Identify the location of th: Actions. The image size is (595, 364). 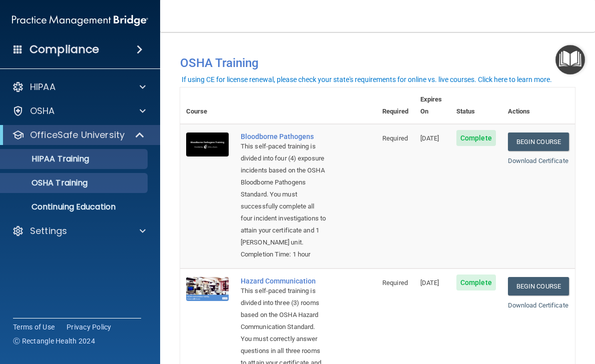
(539, 106).